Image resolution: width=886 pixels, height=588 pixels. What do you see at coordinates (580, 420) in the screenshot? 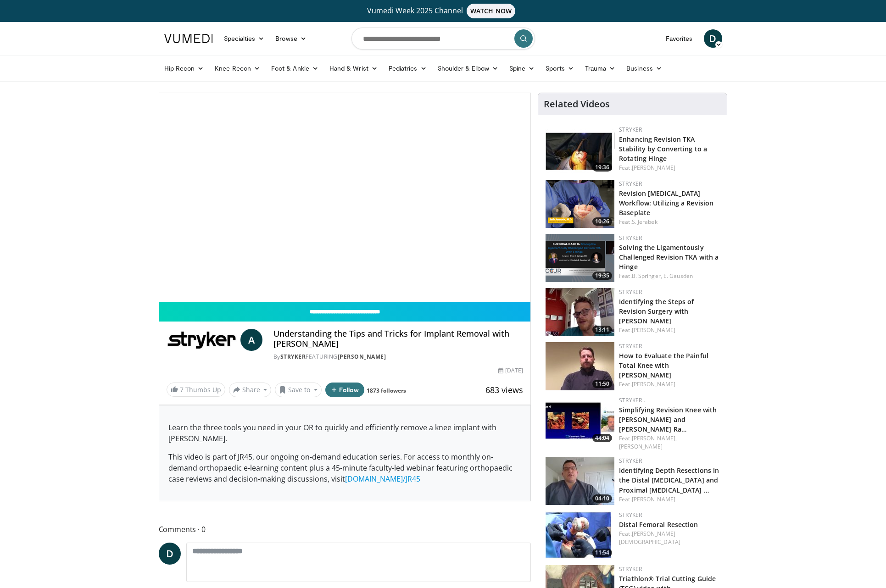
I see `img: c5eb6b8b-5d82-45f4-a726-2bc8058d2ed3.150x105_q85_crop-smart_upscale.jpg` at bounding box center [580, 420].